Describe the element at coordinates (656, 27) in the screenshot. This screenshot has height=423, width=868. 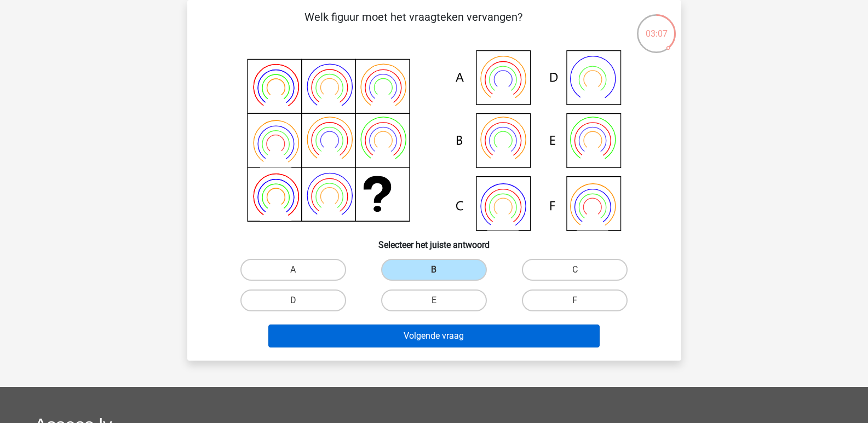
I see `div: 03:07` at that location.